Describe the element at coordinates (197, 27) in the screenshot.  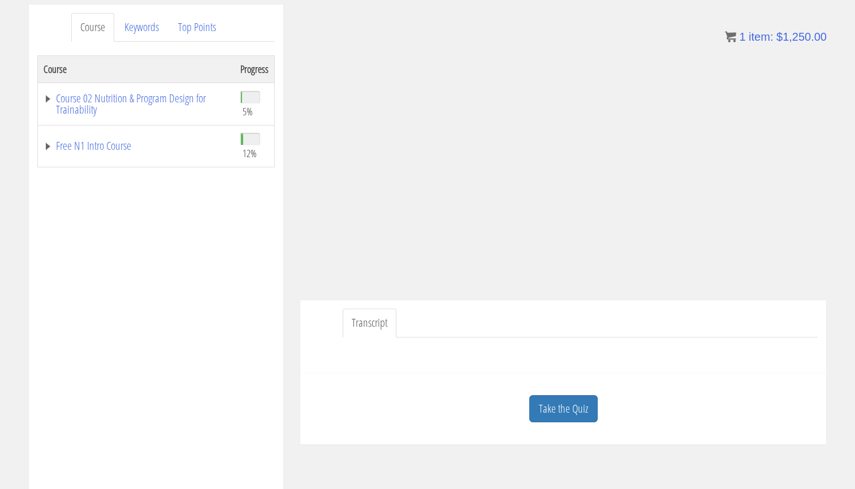
I see `a: Top Points` at that location.